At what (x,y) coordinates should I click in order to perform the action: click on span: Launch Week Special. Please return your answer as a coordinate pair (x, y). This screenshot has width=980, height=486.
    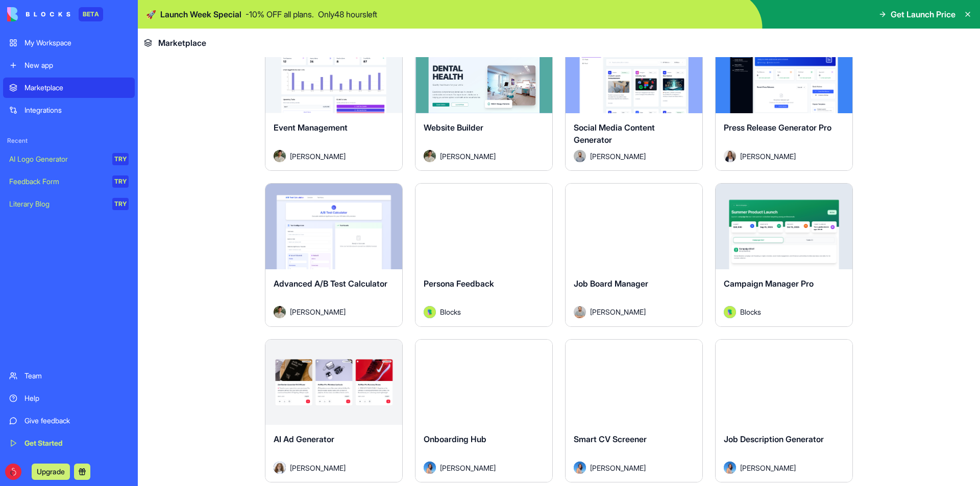
    Looking at the image, I should click on (201, 14).